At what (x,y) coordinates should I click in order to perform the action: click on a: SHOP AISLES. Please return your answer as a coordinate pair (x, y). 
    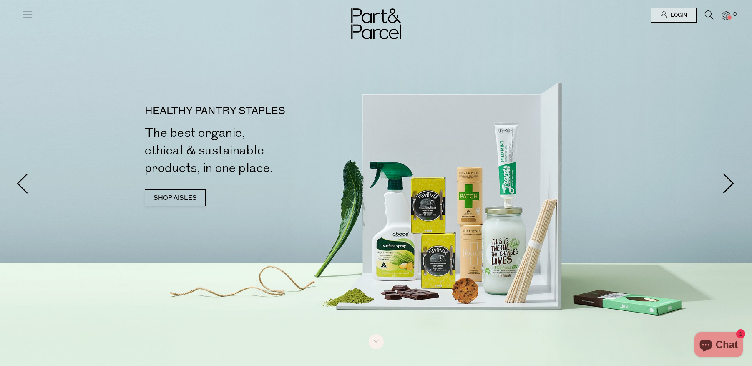
    Looking at the image, I should click on (175, 198).